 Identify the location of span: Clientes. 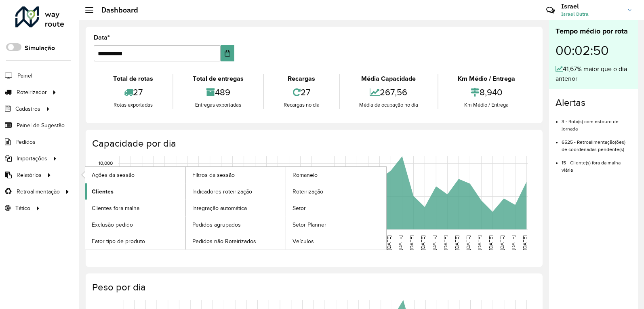
(103, 191).